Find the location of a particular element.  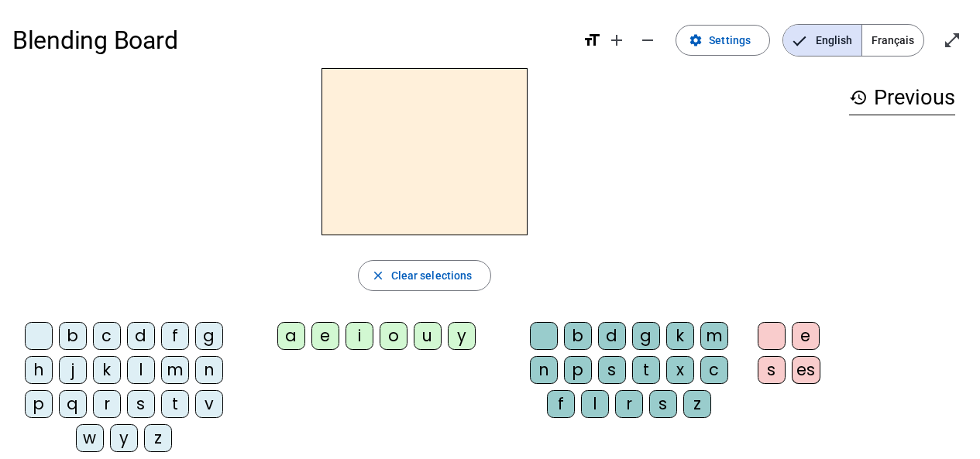

mat-icon: open_in_full is located at coordinates (952, 40).